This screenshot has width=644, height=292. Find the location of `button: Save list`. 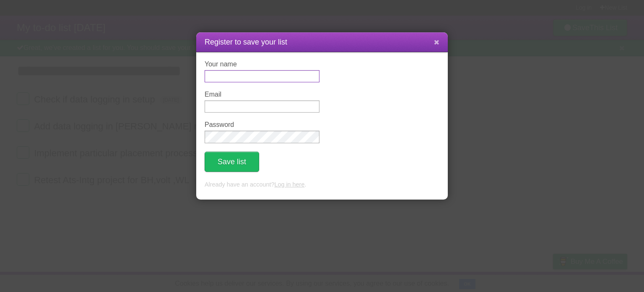

button: Save list is located at coordinates (232, 162).